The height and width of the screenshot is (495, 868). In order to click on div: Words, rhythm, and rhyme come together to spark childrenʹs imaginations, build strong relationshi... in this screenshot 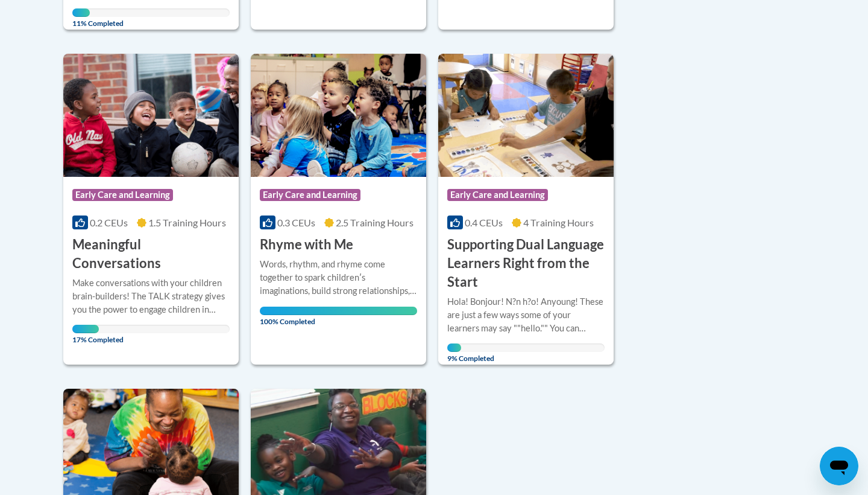, I will do `click(338, 278)`.